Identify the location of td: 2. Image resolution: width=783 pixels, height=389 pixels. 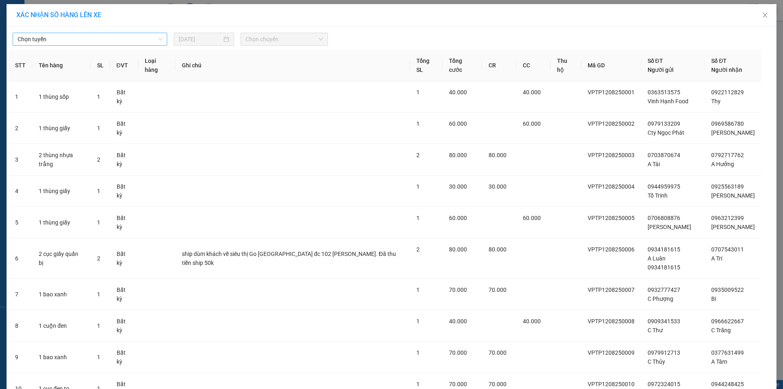
(20, 128).